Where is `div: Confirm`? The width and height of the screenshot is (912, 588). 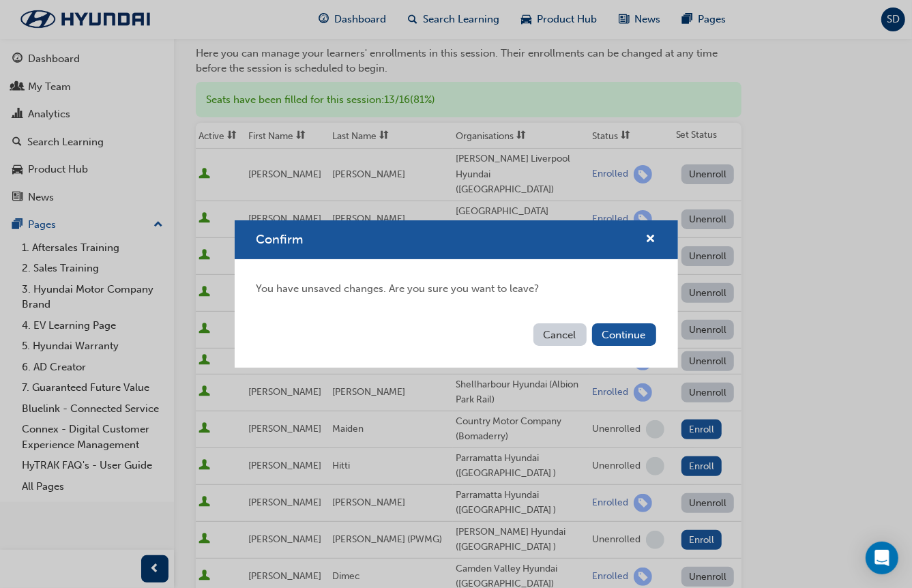 div: Confirm is located at coordinates (456, 294).